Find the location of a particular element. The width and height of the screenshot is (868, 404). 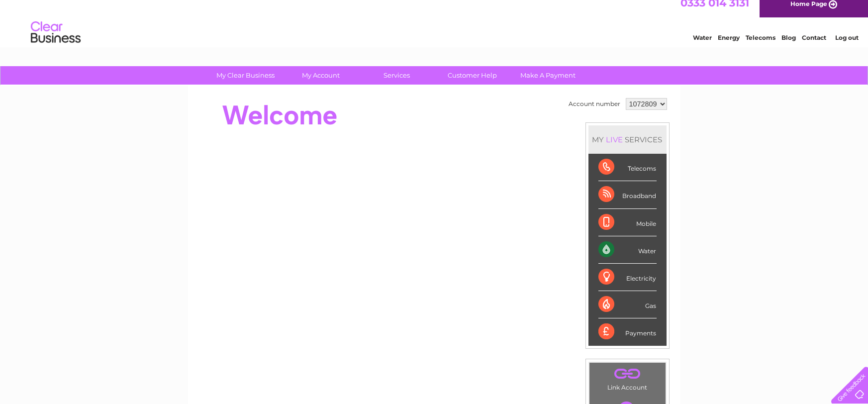

div: Water is located at coordinates (627, 249).